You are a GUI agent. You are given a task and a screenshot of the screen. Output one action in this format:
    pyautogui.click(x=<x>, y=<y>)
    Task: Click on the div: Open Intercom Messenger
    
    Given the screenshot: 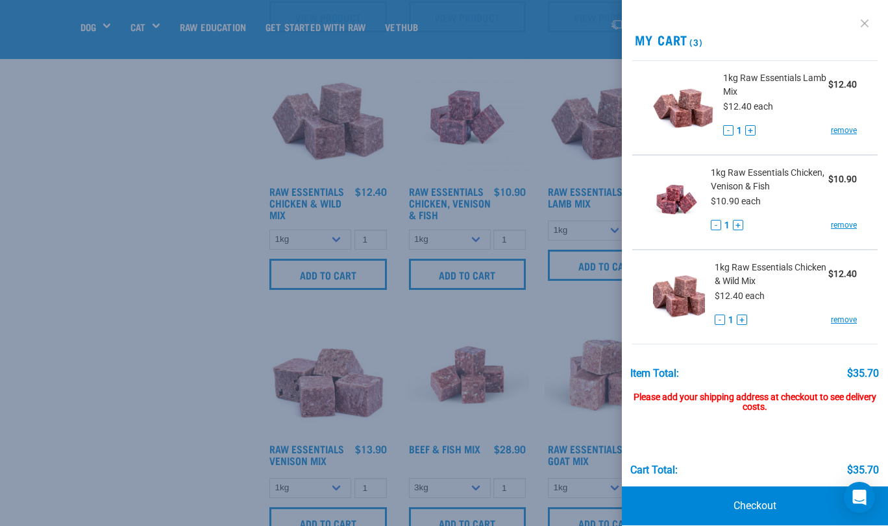 What is the action you would take?
    pyautogui.click(x=859, y=498)
    